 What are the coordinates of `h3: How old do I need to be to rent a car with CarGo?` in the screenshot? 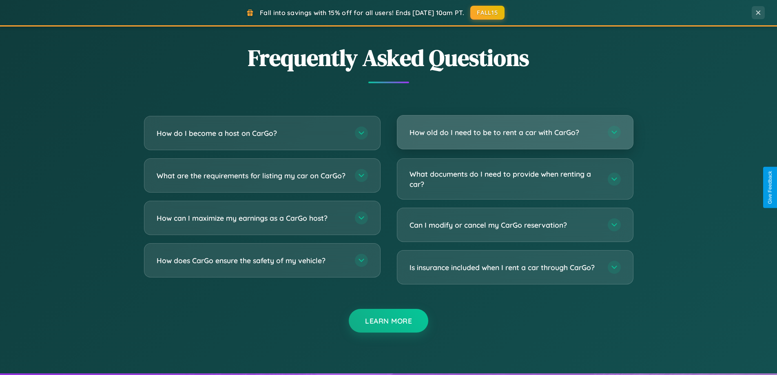 It's located at (504, 132).